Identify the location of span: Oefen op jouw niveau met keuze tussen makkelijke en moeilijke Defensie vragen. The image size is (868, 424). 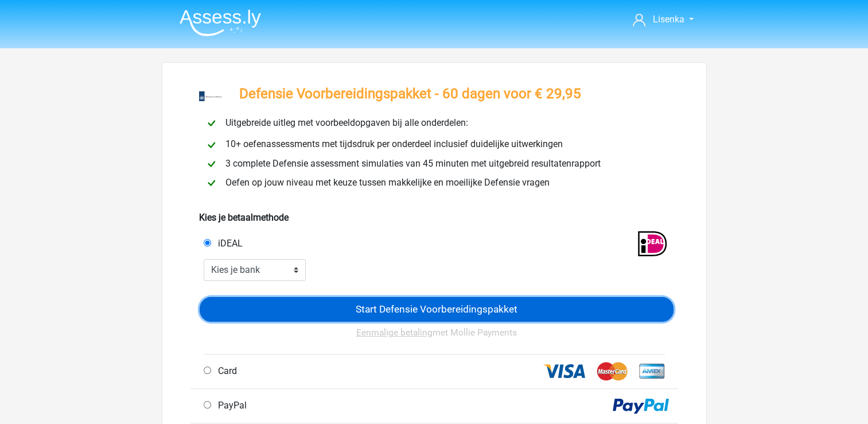
(388, 182).